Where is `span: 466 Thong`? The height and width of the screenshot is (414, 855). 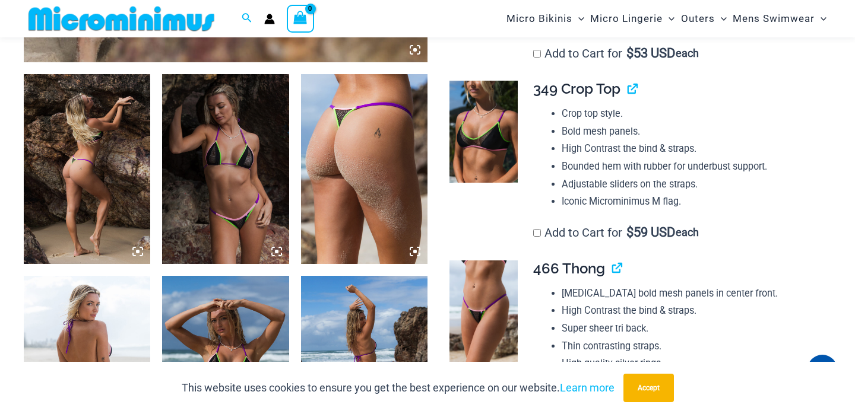
span: 466 Thong is located at coordinates (569, 268).